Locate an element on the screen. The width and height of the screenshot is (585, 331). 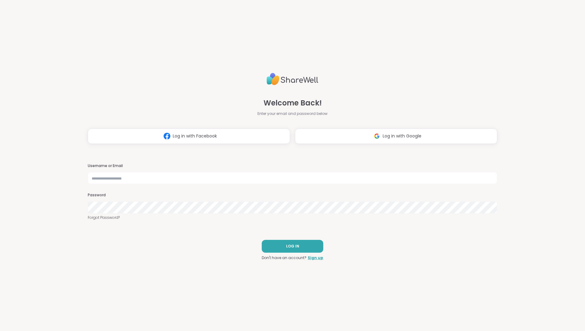
span: Don't have an account? is located at coordinates (284, 258).